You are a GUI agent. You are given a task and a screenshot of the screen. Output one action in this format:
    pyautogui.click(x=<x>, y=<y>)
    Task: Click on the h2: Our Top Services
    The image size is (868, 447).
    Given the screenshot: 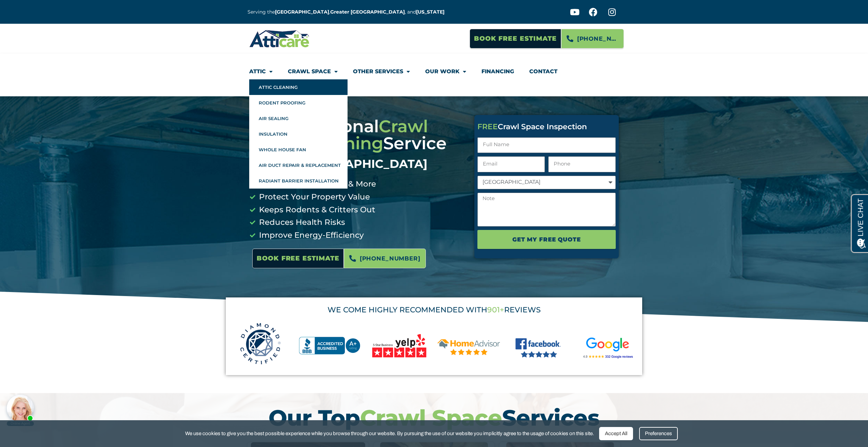 What is the action you would take?
    pyautogui.click(x=434, y=417)
    